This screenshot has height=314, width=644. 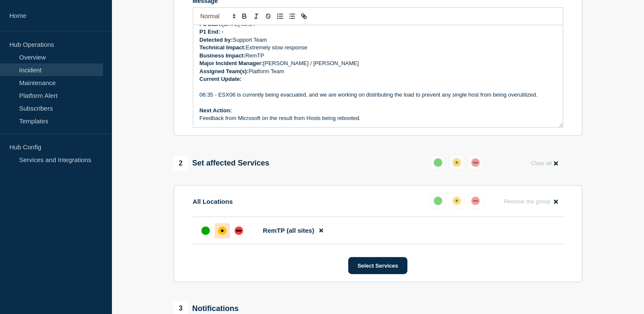 What do you see at coordinates (211, 31) in the screenshot?
I see `strong: P1 End: -` at bounding box center [211, 31].